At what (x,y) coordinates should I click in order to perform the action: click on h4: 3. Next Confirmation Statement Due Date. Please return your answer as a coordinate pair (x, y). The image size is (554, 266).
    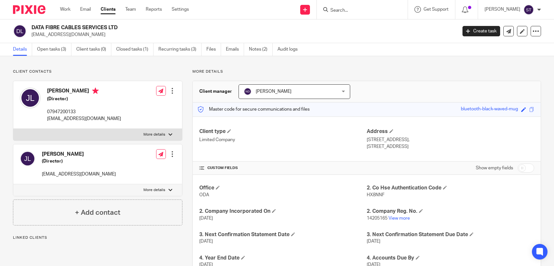
    Looking at the image, I should click on (450, 234).